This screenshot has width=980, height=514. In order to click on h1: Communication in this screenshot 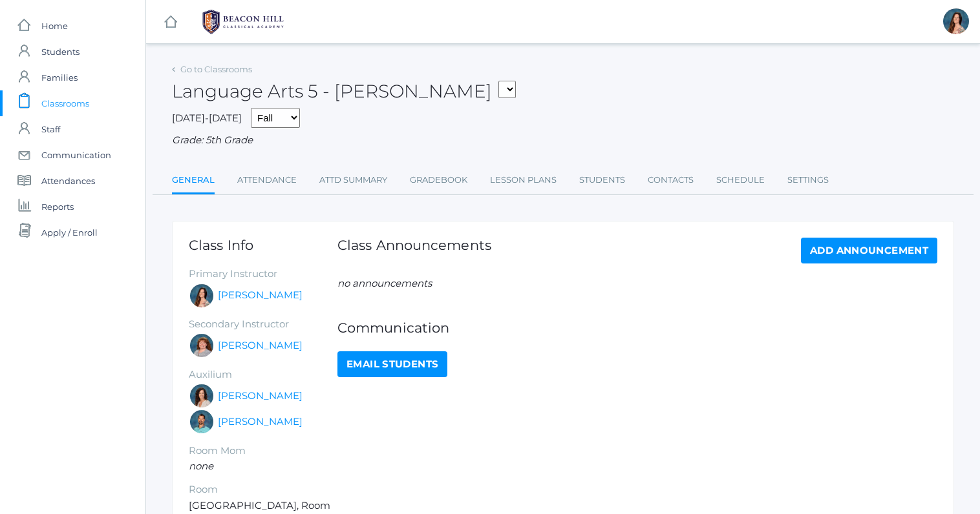, I will do `click(637, 328)`.